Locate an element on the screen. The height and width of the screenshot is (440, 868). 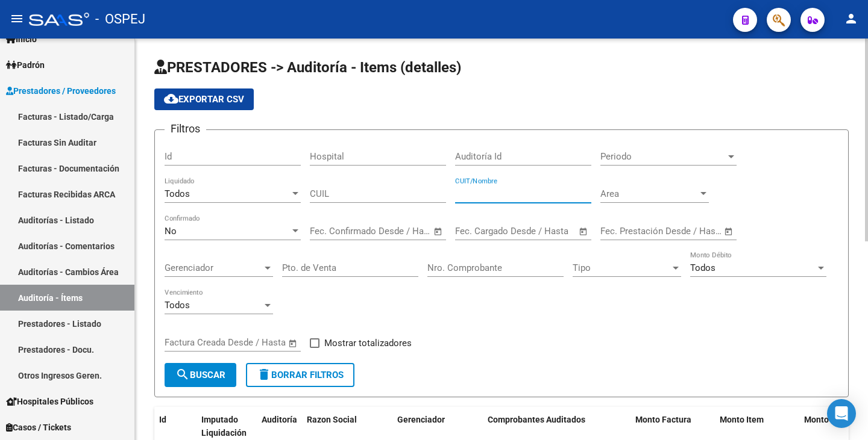
span: Inicio is located at coordinates (21, 39).